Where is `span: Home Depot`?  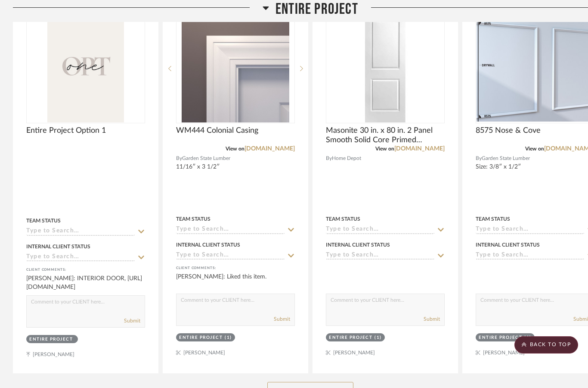 span: Home Depot is located at coordinates (347, 158).